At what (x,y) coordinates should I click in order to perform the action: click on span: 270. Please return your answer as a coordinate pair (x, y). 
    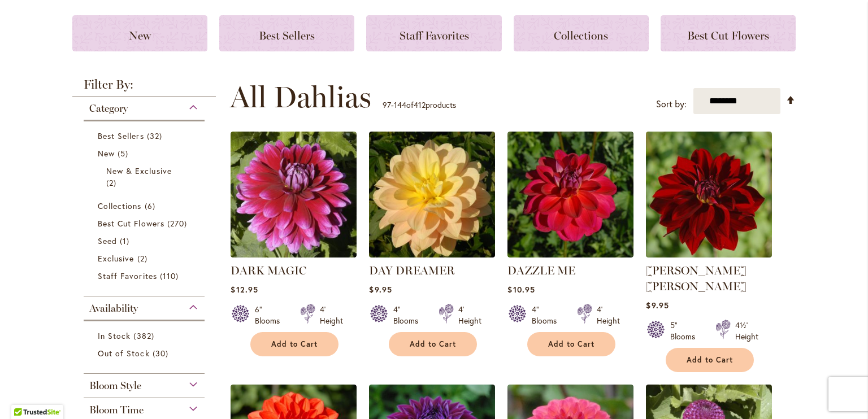
    Looking at the image, I should click on (178, 223).